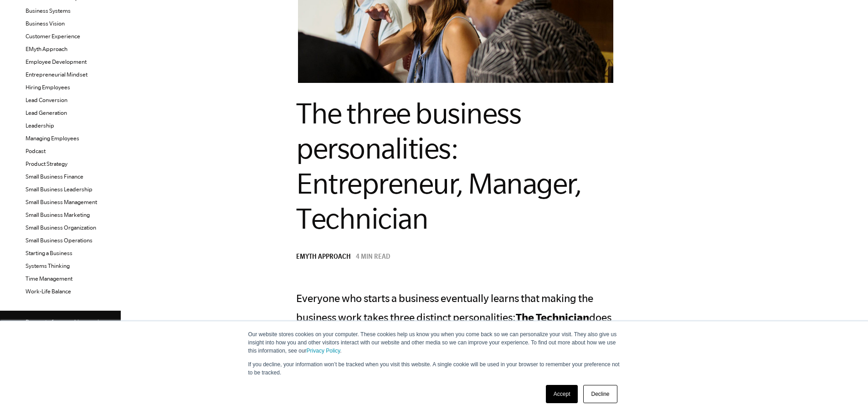 Image resolution: width=868 pixels, height=415 pixels. What do you see at coordinates (52, 138) in the screenshot?
I see `a: Managing Employees` at bounding box center [52, 138].